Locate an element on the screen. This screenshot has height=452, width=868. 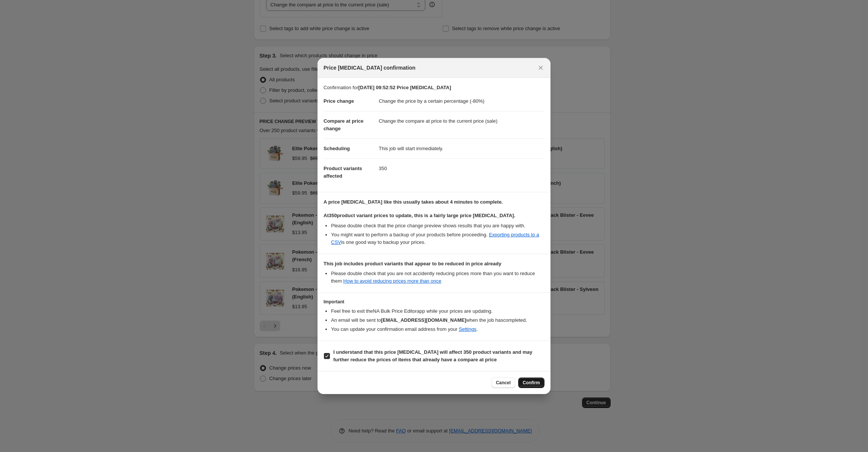
span: Price change is located at coordinates (339, 100).